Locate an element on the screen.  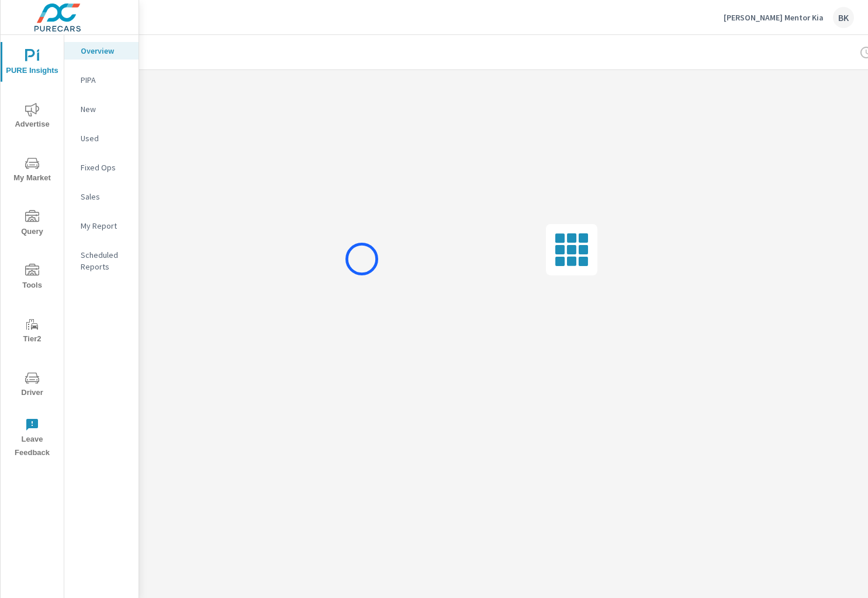
div: nav menu is located at coordinates (32, 250).